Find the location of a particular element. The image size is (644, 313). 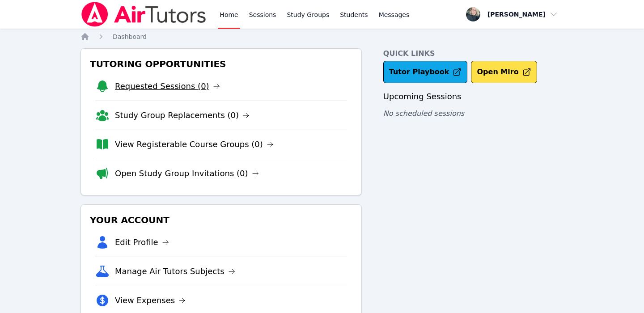

a: View Registerable Course Groups (0) is located at coordinates (194, 145).